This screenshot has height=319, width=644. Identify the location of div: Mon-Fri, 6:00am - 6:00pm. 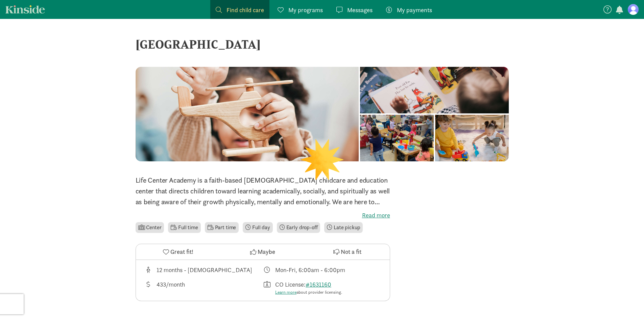
(310, 269).